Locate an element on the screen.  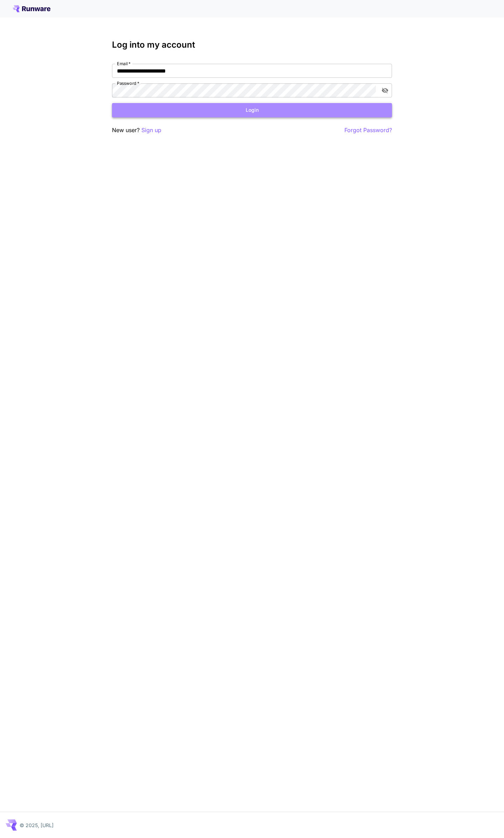
button: Forgot Password? is located at coordinates (368, 130).